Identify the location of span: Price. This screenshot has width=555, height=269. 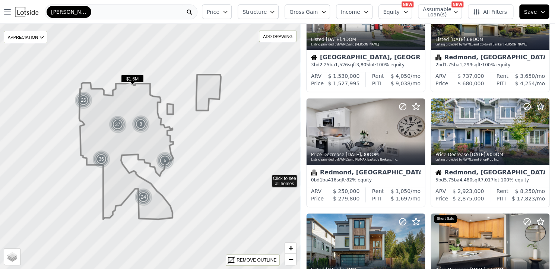
(213, 12).